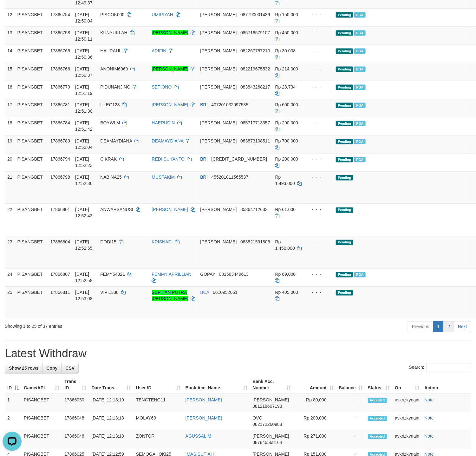 The image size is (476, 456). I want to click on span: Rp 290.000, so click(286, 123).